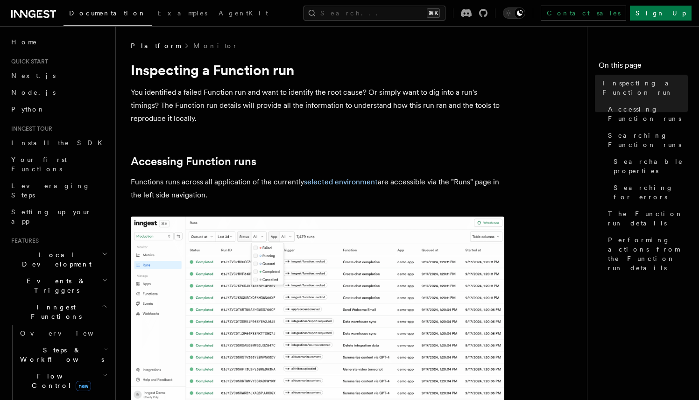 The width and height of the screenshot is (699, 400). Describe the element at coordinates (648, 114) in the screenshot. I see `span: Accessing Function runs` at that location.